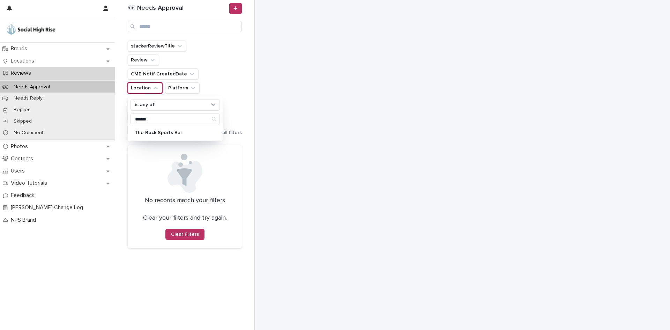  I want to click on p: Users, so click(19, 171).